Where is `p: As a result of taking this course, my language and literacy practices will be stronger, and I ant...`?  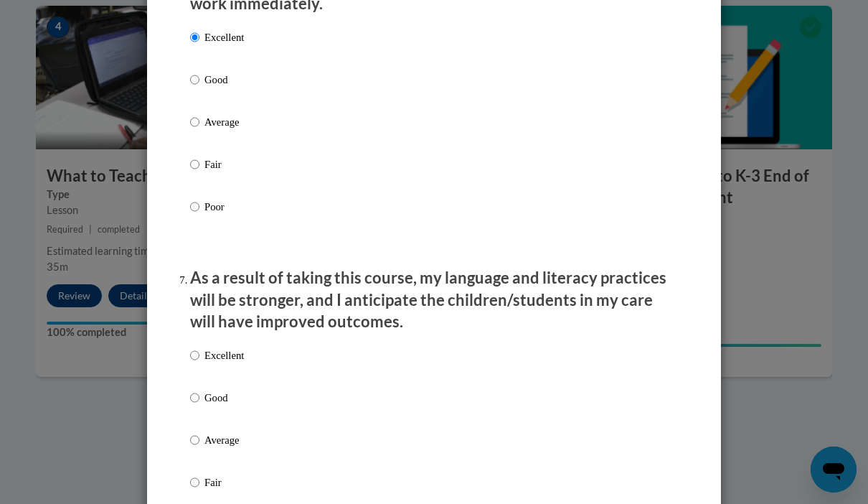 p: As a result of taking this course, my language and literacy practices will be stronger, and I ant... is located at coordinates (434, 300).